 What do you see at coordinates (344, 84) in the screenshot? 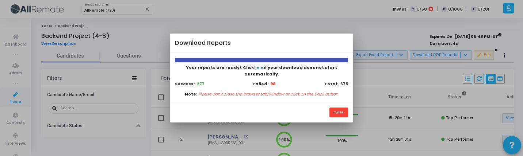
I see `b: 375` at bounding box center [344, 84].